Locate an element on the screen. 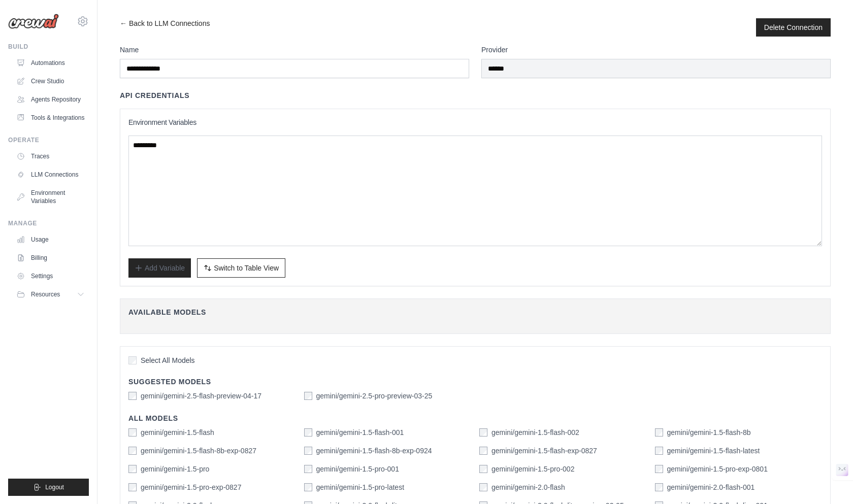 Image resolution: width=853 pixels, height=504 pixels. label: gemini/gemini-1.5-flash-exp-0827 is located at coordinates (544, 451).